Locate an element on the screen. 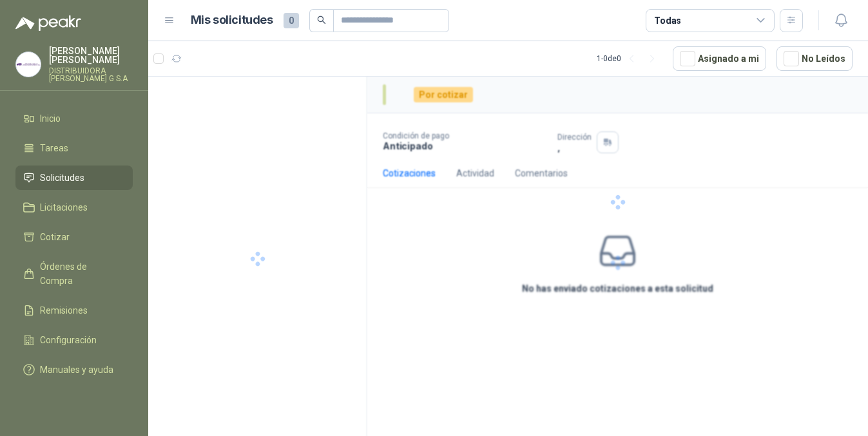 The height and width of the screenshot is (436, 868). a: Inicio is located at coordinates (74, 119).